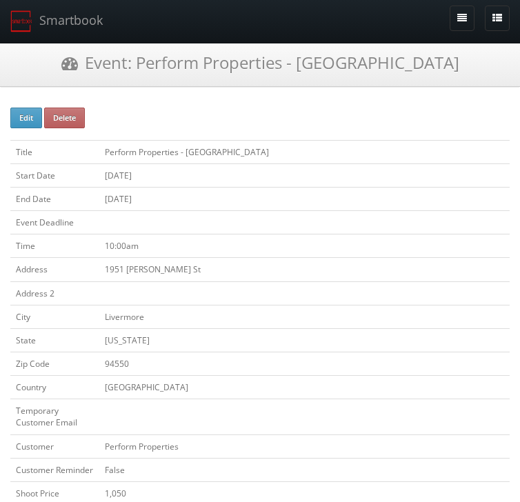 Image resolution: width=520 pixels, height=502 pixels. Describe the element at coordinates (54, 152) in the screenshot. I see `td: Title` at that location.